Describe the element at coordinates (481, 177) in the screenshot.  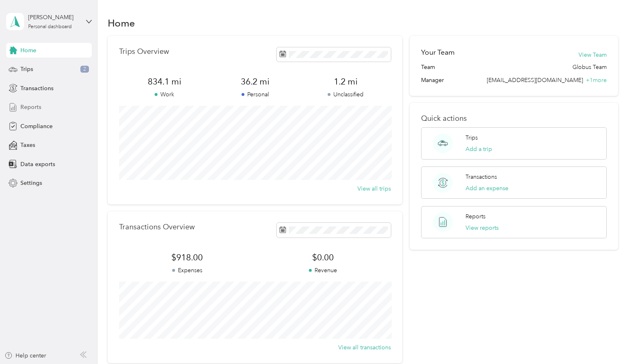
I see `p: Transactions` at that location.